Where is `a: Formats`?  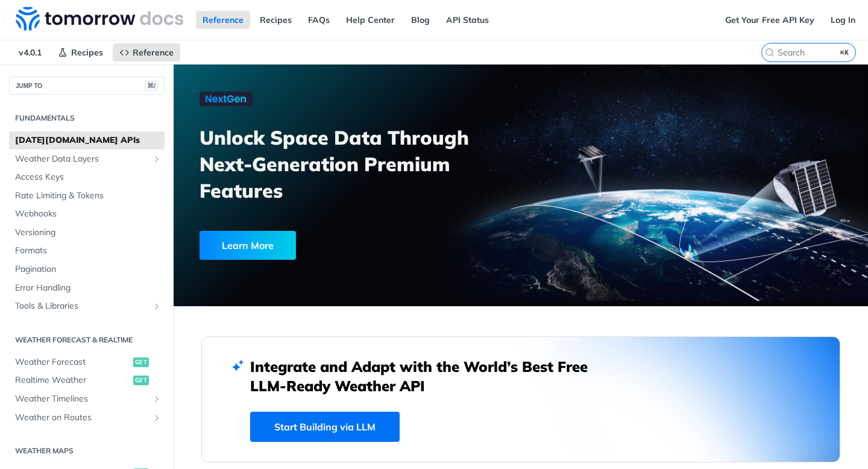 a: Formats is located at coordinates (87, 251).